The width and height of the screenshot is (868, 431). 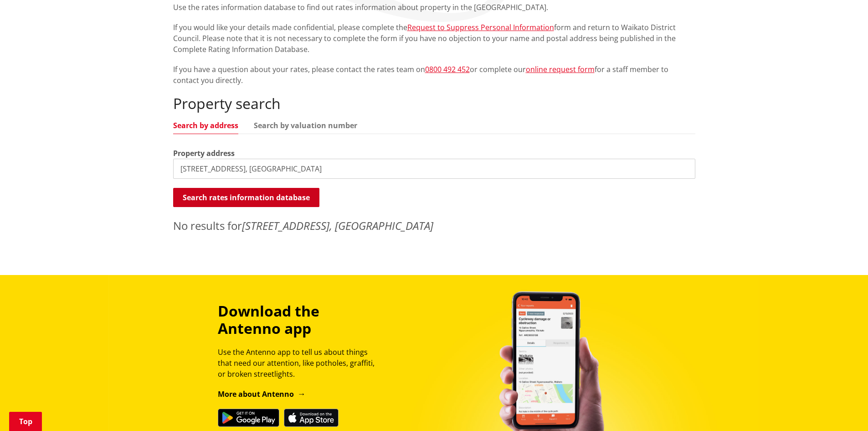 I want to click on p: Use the Antenno app to tell us about things that need our attention, like potholes, graffiti, or ..., so click(x=300, y=363).